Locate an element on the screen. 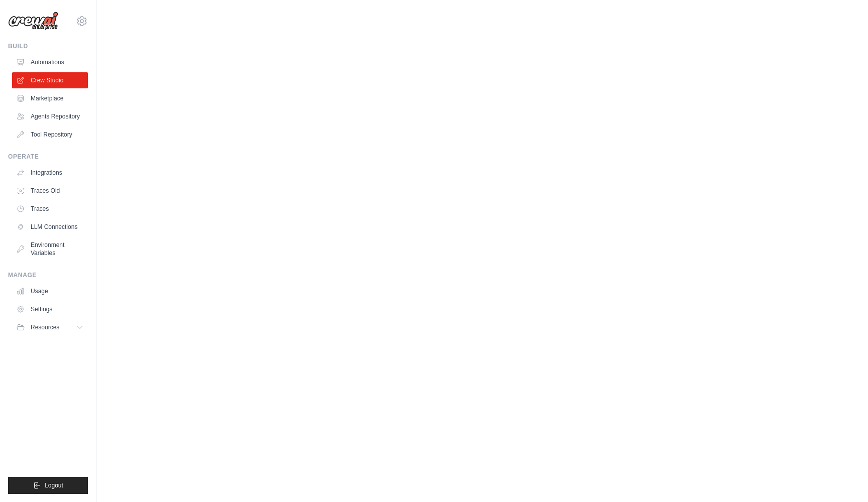 This screenshot has width=868, height=502. a: Tool Repository is located at coordinates (49, 135).